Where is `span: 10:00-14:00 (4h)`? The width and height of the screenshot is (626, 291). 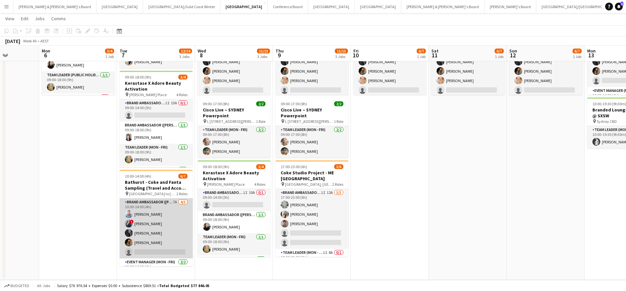
span: 10:00-14:00 (4h) is located at coordinates (138, 176).